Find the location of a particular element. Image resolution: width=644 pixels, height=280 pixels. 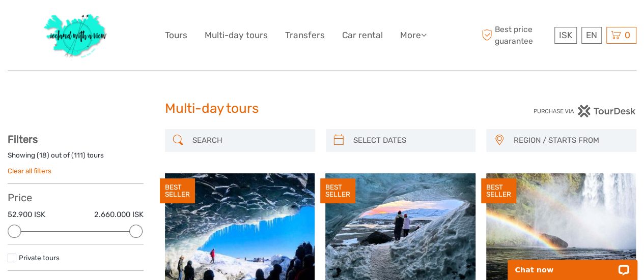

a: Transfers is located at coordinates (305, 35).